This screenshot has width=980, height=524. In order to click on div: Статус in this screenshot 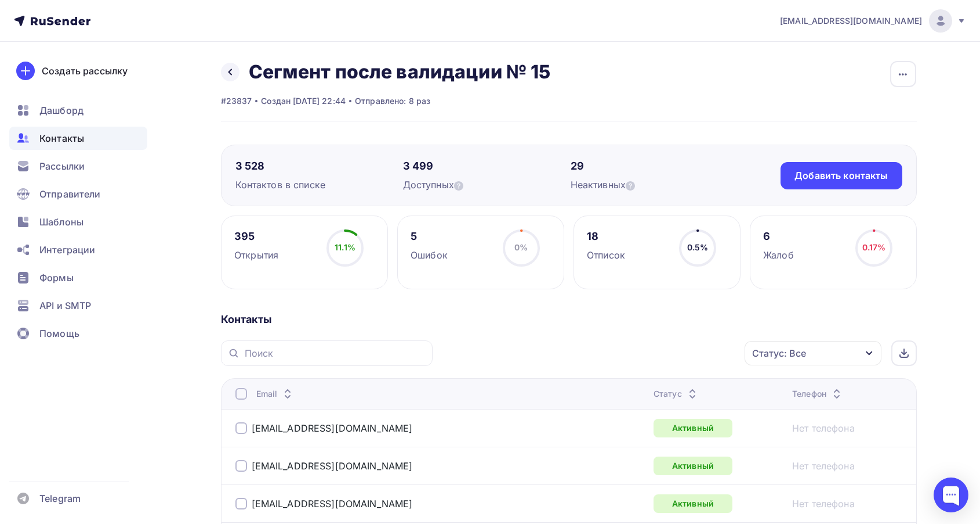, I will do `click(676, 394)`.